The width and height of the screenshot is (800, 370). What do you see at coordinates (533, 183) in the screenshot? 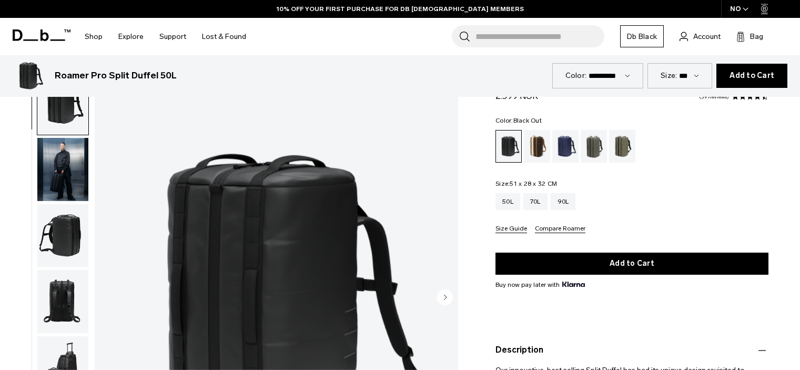
I see `span: 51 x 28 x 32 CM` at bounding box center [533, 183].